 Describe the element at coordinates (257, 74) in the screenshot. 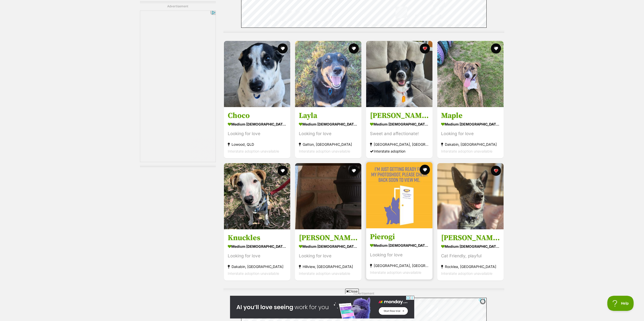

I see `img: Choco - Border Collie Dog` at that location.